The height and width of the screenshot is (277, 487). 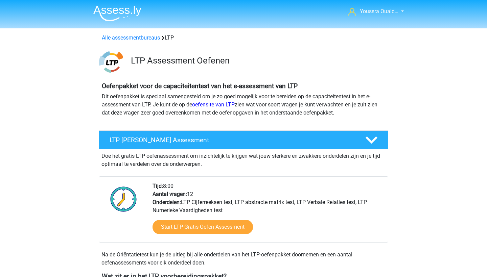 I want to click on b: Oefenpakket voor de capaciteitentest van het e-assessment van LTP, so click(x=200, y=86).